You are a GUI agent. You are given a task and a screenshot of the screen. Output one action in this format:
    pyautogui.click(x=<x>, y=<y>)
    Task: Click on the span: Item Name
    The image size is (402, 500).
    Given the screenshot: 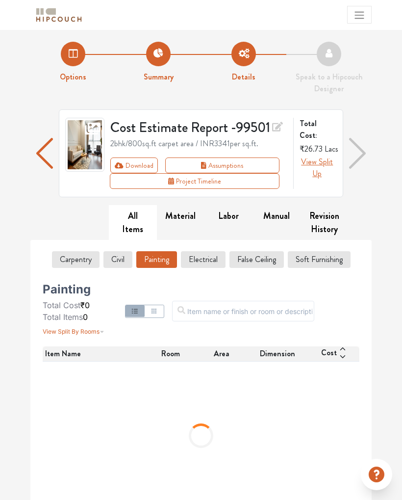 What is the action you would take?
    pyautogui.click(x=63, y=354)
    